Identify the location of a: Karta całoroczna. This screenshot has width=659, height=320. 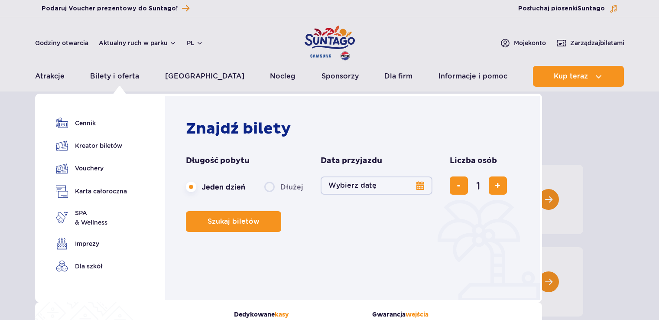
(91, 191).